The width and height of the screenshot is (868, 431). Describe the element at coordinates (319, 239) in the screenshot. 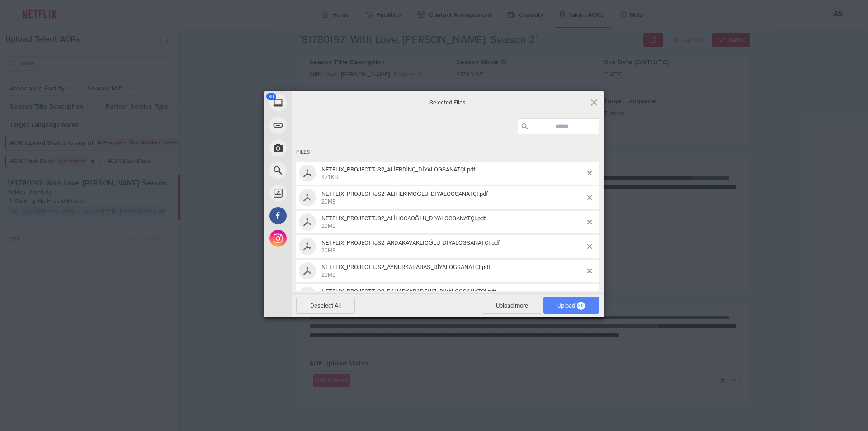

I see `div: Instagram` at that location.